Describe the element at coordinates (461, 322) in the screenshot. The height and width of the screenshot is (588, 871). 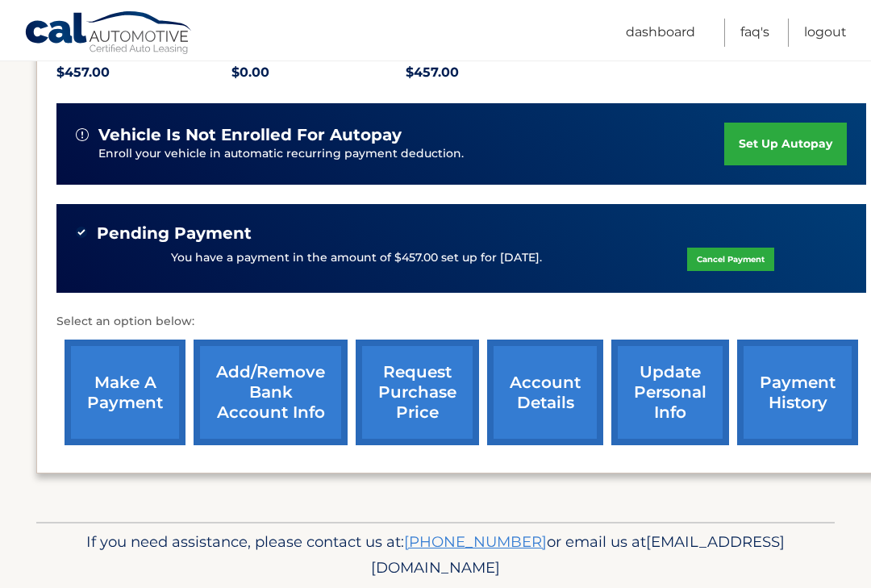
I see `p: Select an option below:` at that location.